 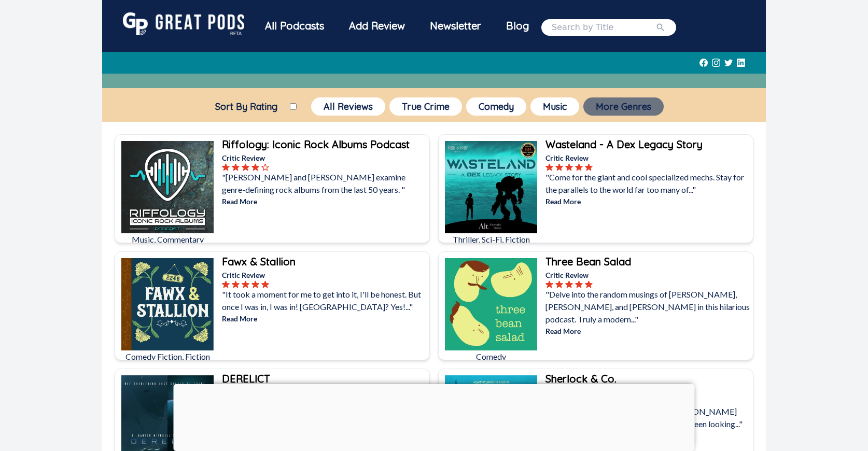 What do you see at coordinates (648, 183) in the screenshot?
I see `p: "Come for the giant and cool specialized mechs. Stay for the parallels to the world far too many ...` at bounding box center [648, 183].